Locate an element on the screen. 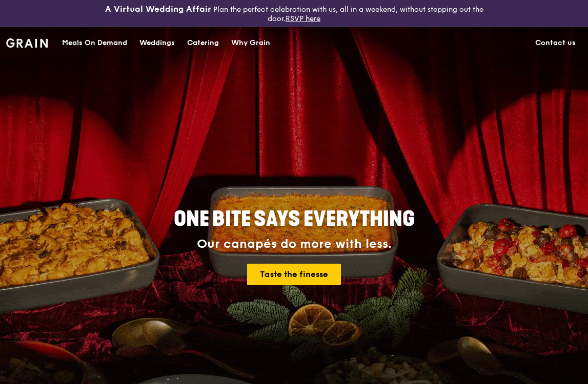 Image resolution: width=588 pixels, height=384 pixels. span: ONE BITE SAYS EVERYTHING is located at coordinates (294, 219).